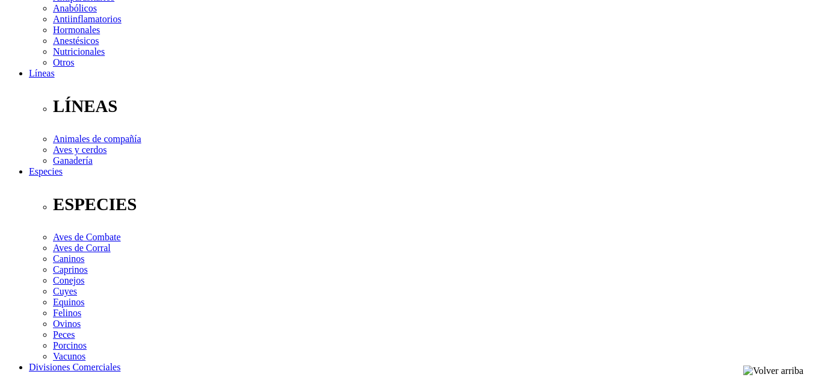 The image size is (813, 386). Describe the element at coordinates (97, 138) in the screenshot. I see `a: Animales de compañía` at that location.